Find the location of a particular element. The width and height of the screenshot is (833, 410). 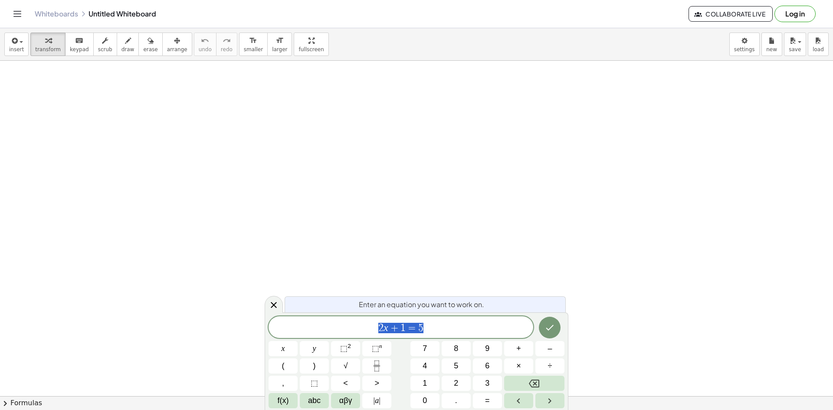

button: arrange is located at coordinates (177, 44).